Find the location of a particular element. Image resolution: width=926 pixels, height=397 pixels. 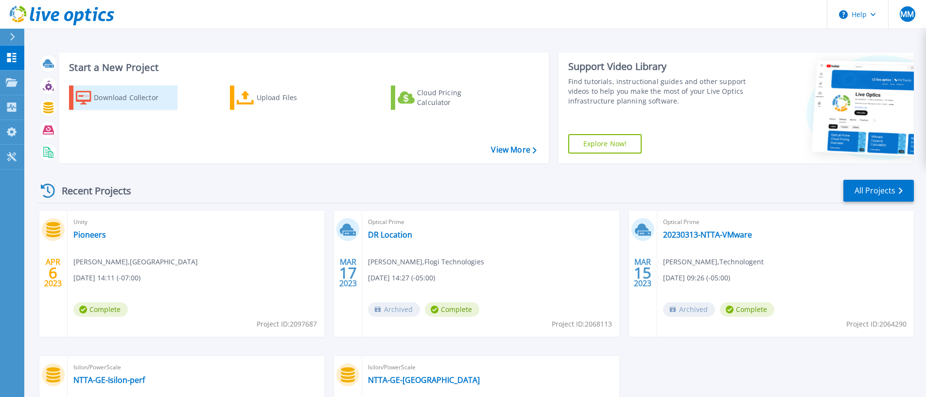

a: Upload Files is located at coordinates (284, 98).